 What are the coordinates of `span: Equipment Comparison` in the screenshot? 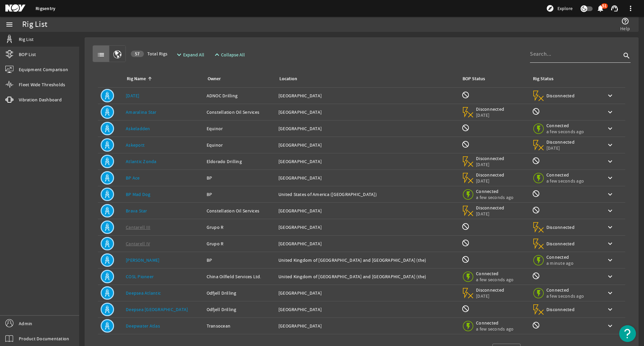 It's located at (43, 70).